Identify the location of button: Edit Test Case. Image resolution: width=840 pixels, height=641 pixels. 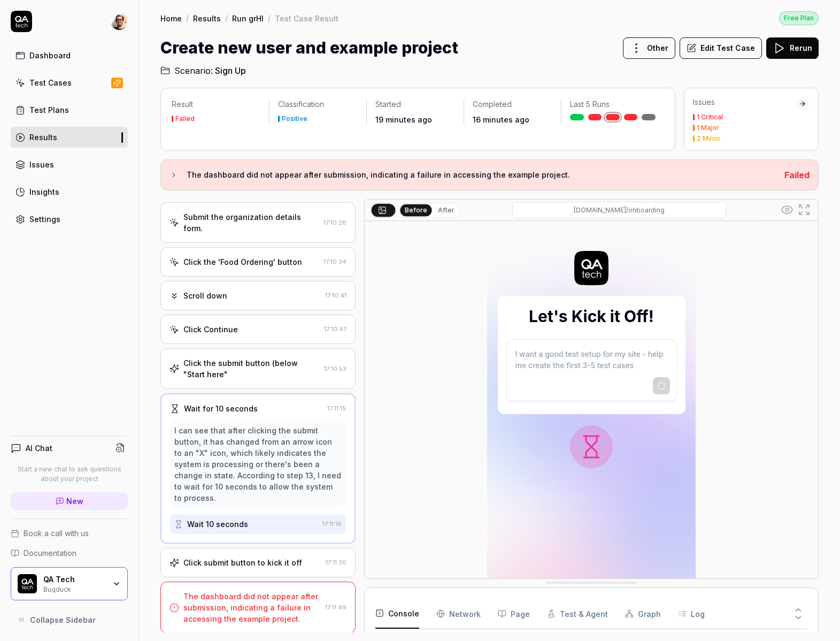
(721, 48).